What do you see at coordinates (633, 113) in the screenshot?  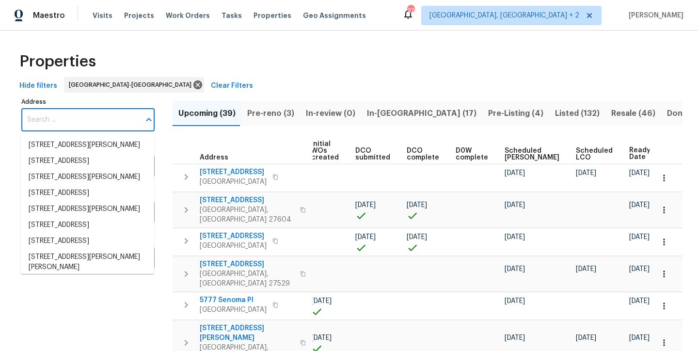 I see `span: Resale (46)` at bounding box center [633, 113].